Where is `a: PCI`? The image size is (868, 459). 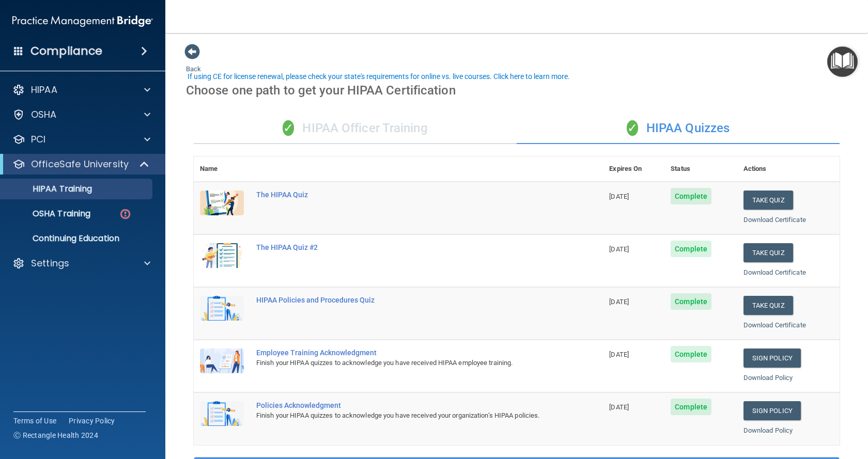 a: PCI is located at coordinates (82, 139).